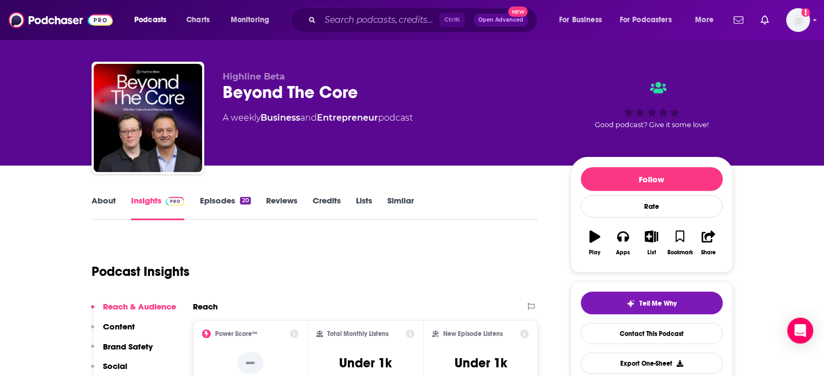  I want to click on span: Ctrl K, so click(452, 20).